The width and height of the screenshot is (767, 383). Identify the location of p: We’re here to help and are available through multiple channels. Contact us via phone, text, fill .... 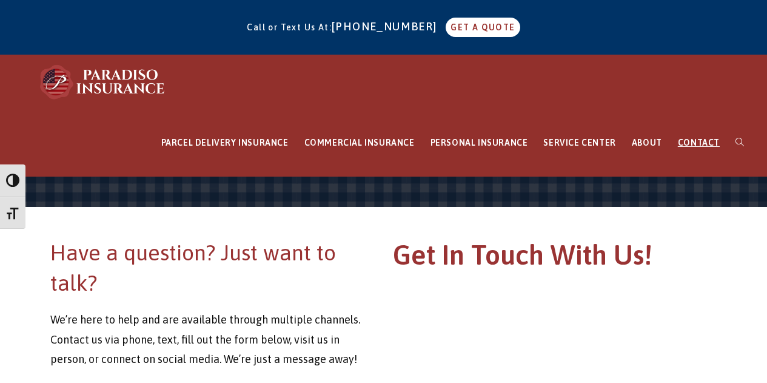
(209, 339).